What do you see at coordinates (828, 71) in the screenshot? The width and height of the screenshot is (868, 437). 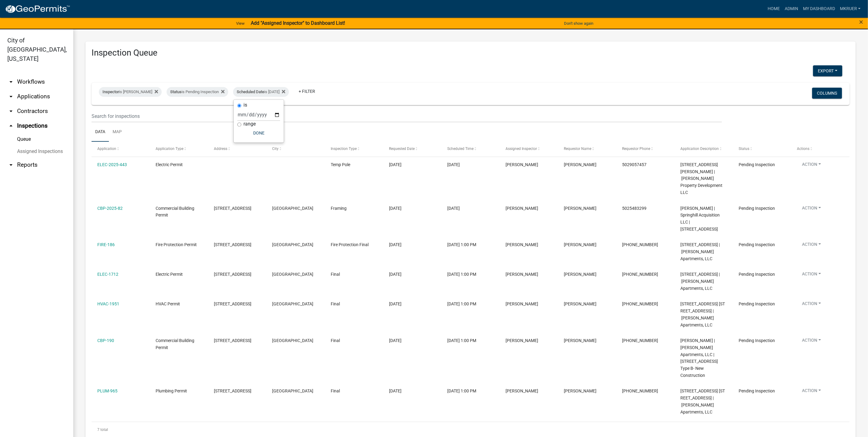 I see `button: Export` at bounding box center [828, 71].